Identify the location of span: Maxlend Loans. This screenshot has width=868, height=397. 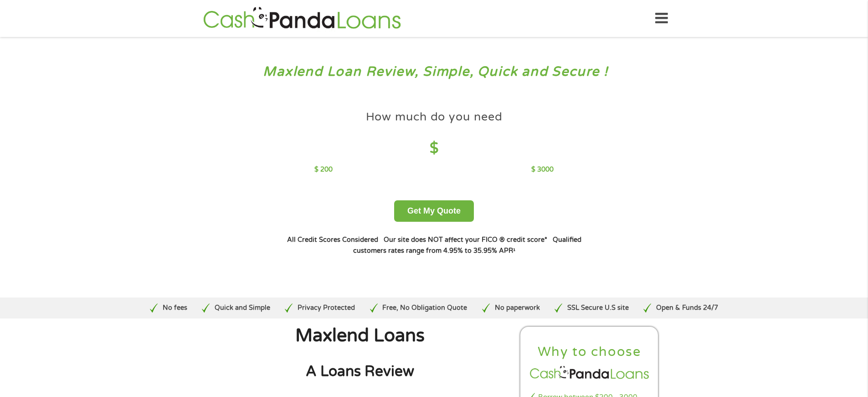
(360, 335).